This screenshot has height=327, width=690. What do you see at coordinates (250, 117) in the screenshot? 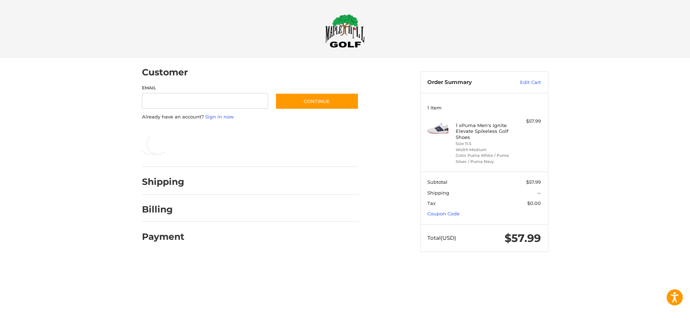
I see `p: Already have an account?` at bounding box center [250, 117].